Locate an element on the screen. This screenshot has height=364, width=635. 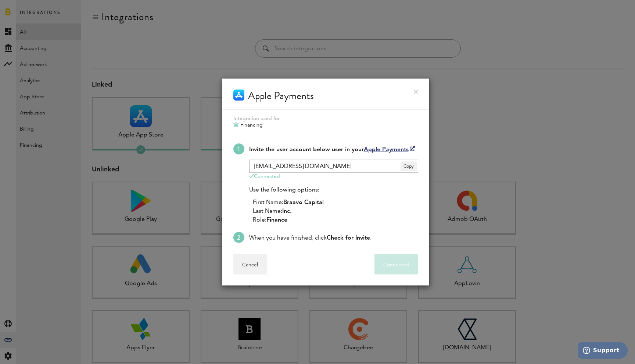
img: Apple Payments is located at coordinates (239, 95).